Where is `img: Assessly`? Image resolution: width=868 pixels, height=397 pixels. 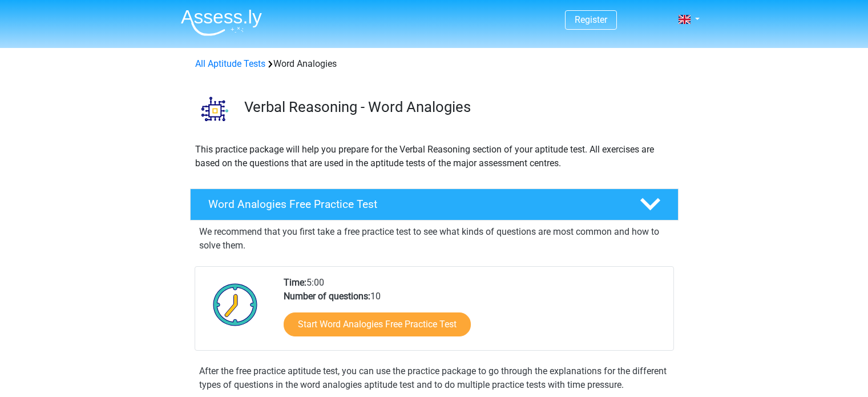 img: Assessly is located at coordinates (221, 22).